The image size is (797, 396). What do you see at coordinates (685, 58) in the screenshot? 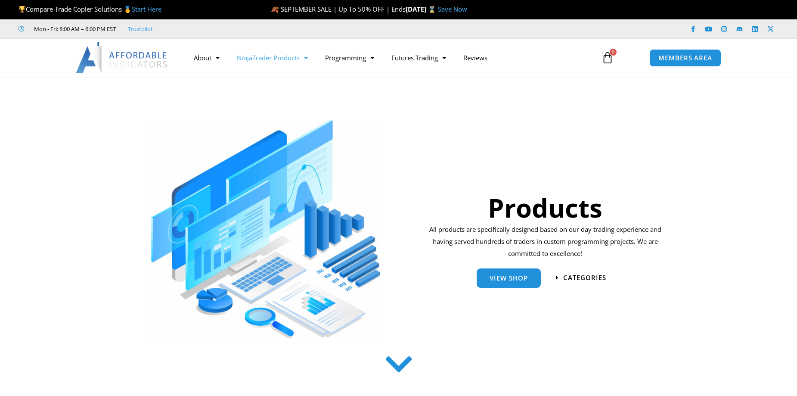
I see `span: MEMBERS AREA` at bounding box center [685, 58].